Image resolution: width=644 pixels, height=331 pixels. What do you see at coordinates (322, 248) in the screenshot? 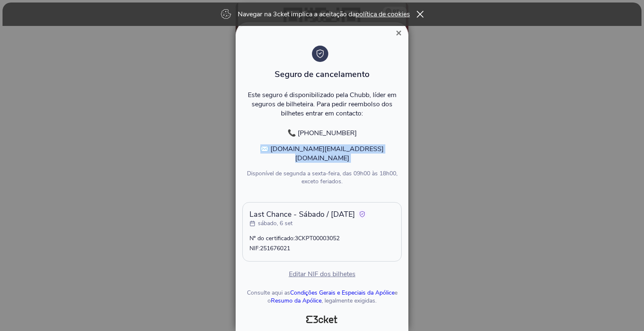
I see `p: NIF:` at bounding box center [322, 248].